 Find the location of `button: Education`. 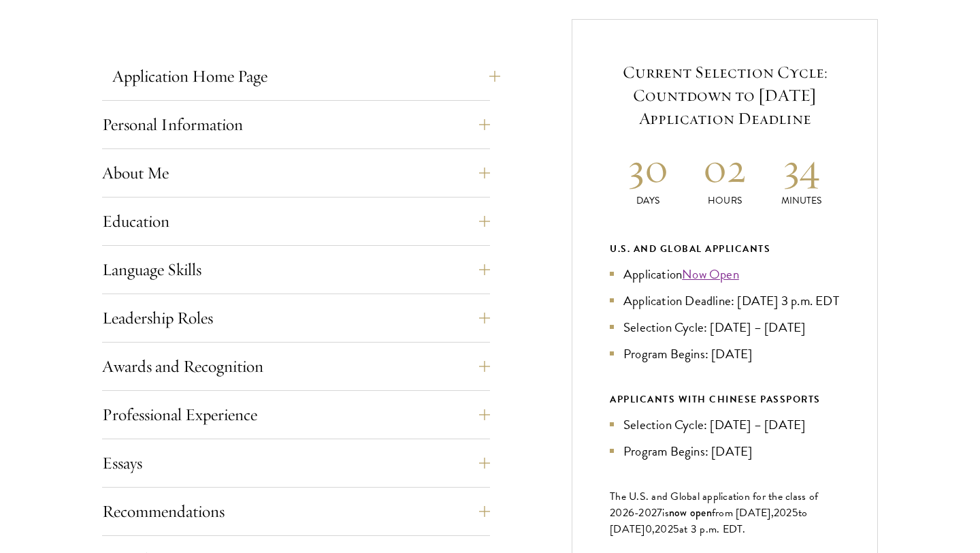

button: Education is located at coordinates (296, 222).